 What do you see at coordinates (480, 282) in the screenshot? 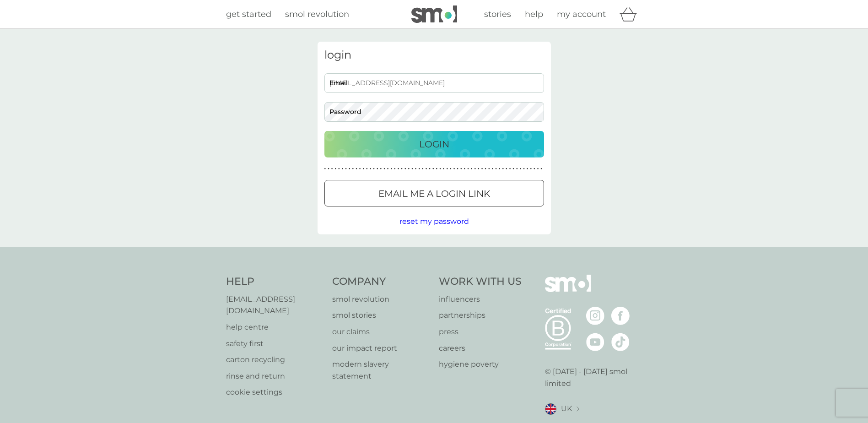
I see `h4: Work With Us` at bounding box center [480, 282].